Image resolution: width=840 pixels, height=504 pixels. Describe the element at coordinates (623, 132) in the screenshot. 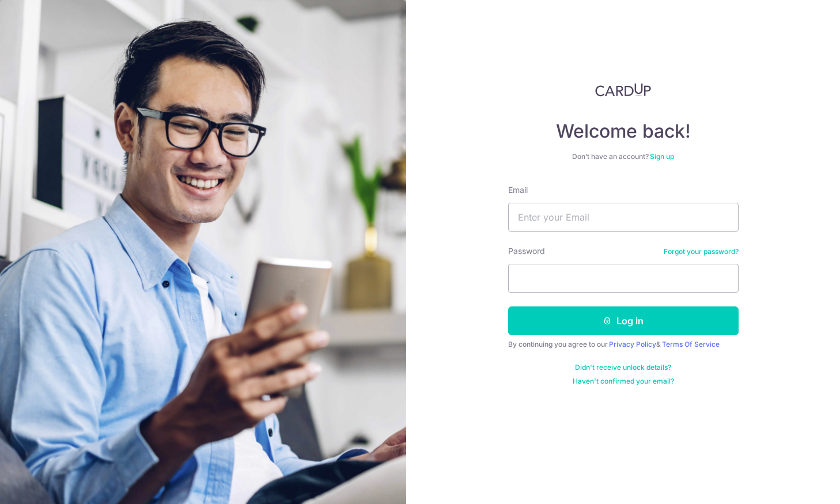

I see `h4: Welcome back!` at that location.